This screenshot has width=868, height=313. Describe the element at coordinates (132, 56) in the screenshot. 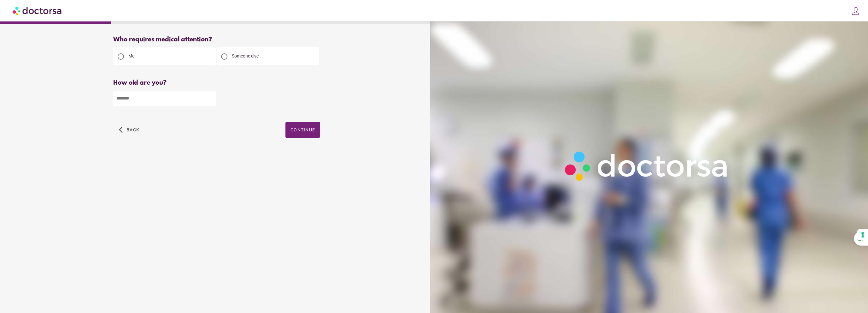

I see `span: Me` at that location.